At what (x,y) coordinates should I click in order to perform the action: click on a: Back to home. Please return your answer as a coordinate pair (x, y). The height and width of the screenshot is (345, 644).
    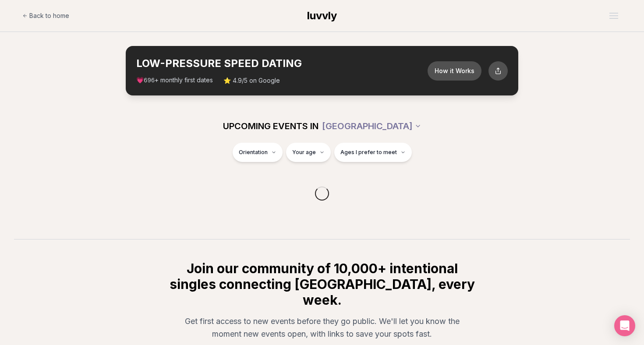
    Looking at the image, I should click on (46, 16).